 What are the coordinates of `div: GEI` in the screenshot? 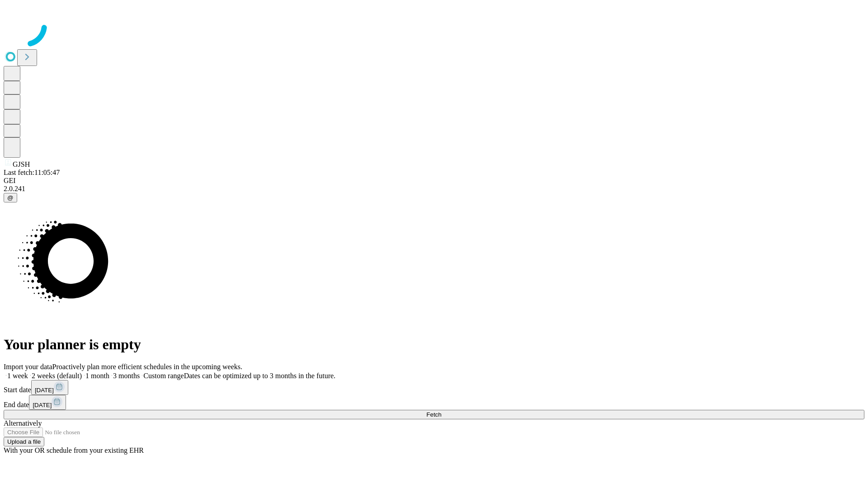 It's located at (434, 181).